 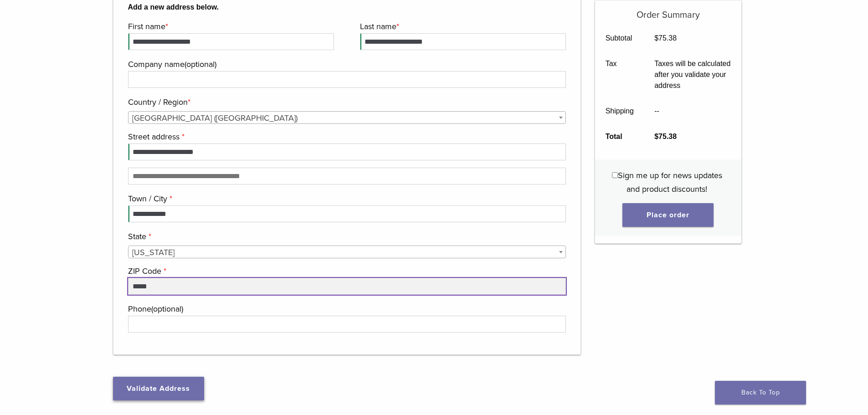 I want to click on label: Phone, so click(x=345, y=309).